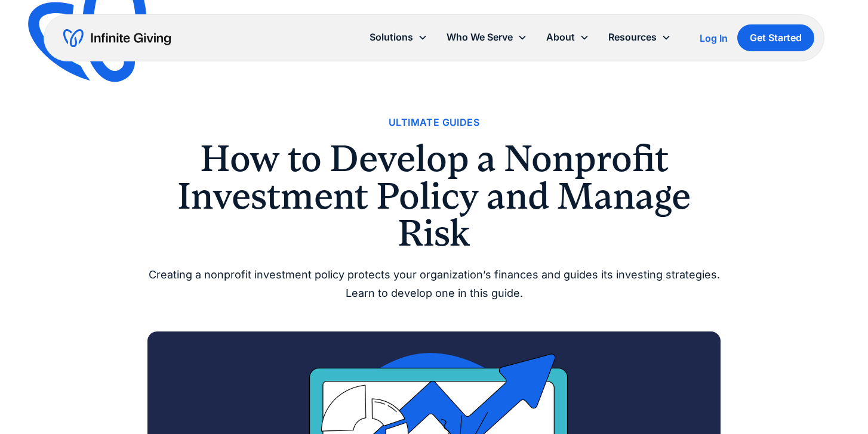  I want to click on div: Creating a nonprofit investment policy protects your organization’s finances and guides its inves..., so click(434, 284).